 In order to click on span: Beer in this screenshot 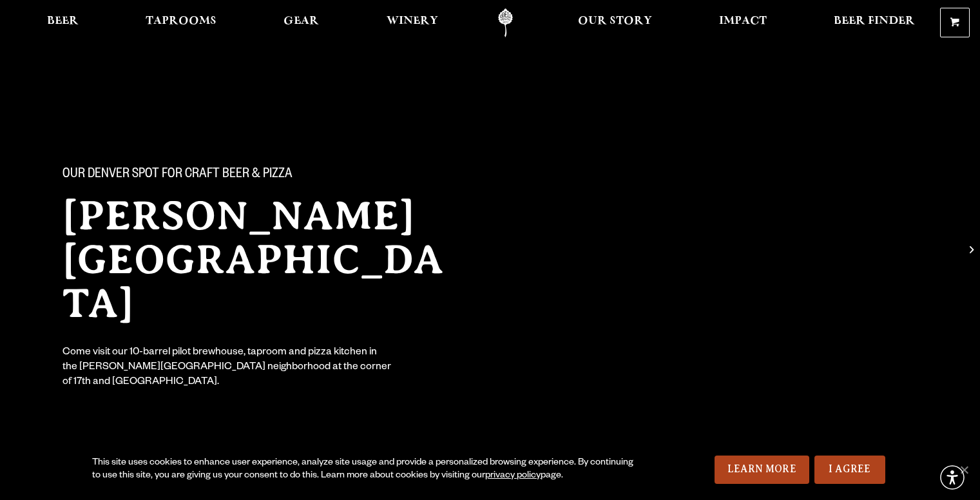, I will do `click(62, 21)`.